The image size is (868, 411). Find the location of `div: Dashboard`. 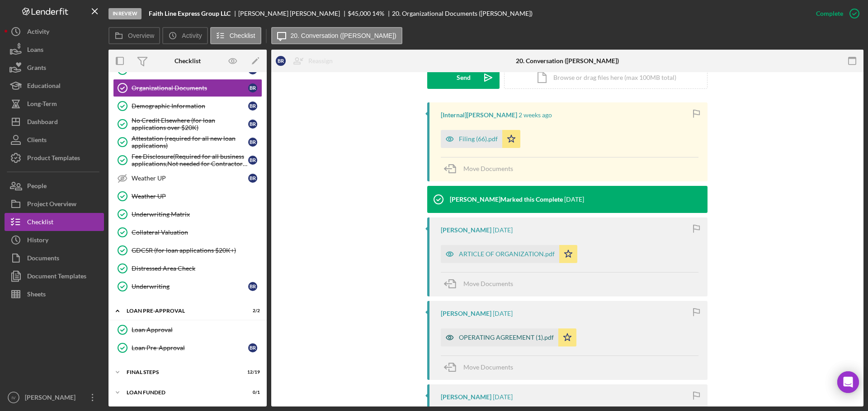

div: Dashboard is located at coordinates (42, 123).